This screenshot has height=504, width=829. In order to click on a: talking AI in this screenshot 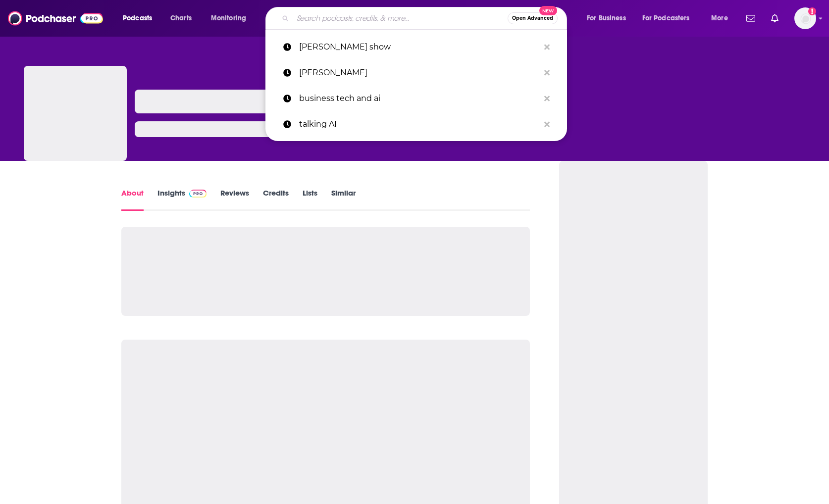, I will do `click(416, 124)`.